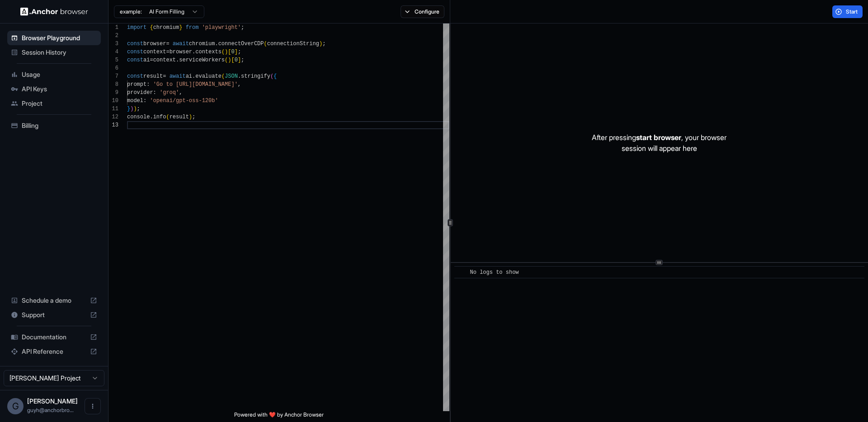  Describe the element at coordinates (293, 44) in the screenshot. I see `span: connectionString` at that location.